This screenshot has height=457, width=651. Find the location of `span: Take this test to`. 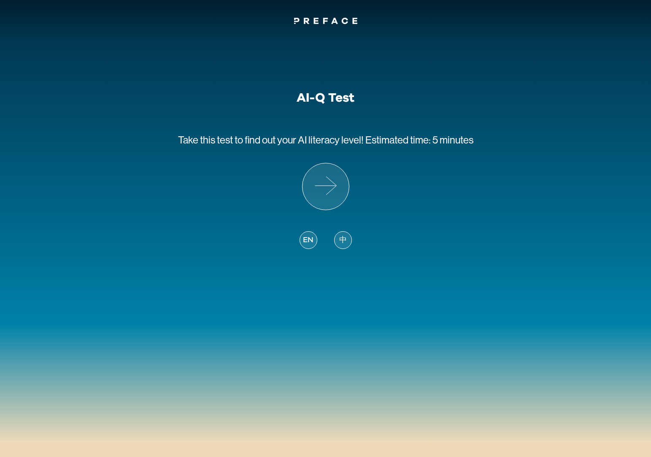

span: Take this test to is located at coordinates (211, 140).